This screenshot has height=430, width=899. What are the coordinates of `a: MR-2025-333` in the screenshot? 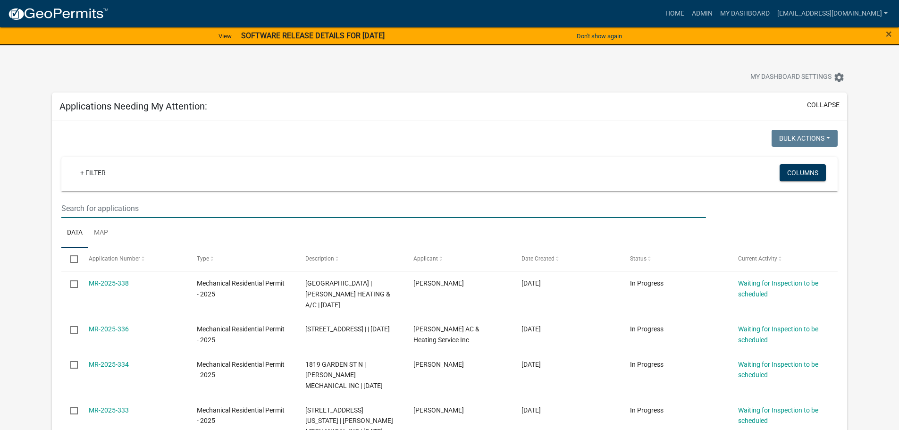 It's located at (108, 410).